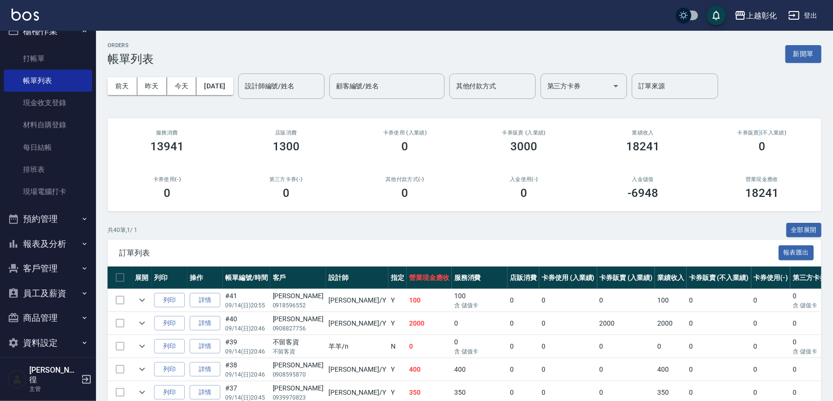 This screenshot has height=401, width=833. What do you see at coordinates (626, 277) in the screenshot?
I see `th: 卡券販賣 (入業績)` at bounding box center [626, 277].